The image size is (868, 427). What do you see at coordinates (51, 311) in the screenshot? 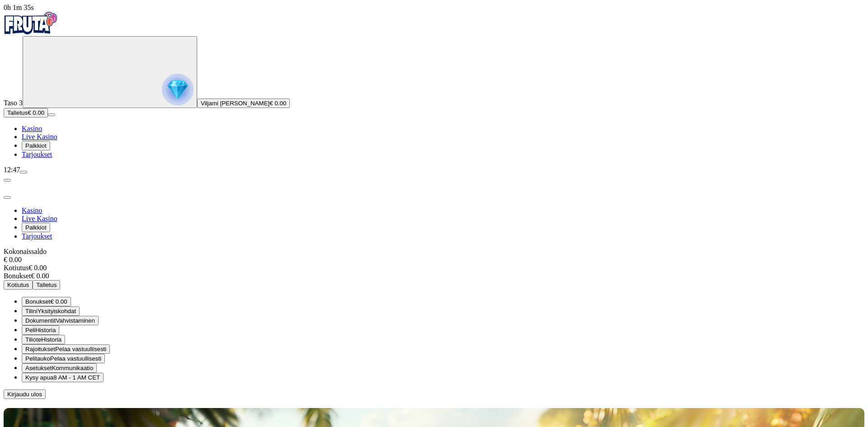
I see `button: user iconTiliniYksityiskohdat` at bounding box center [51, 311].